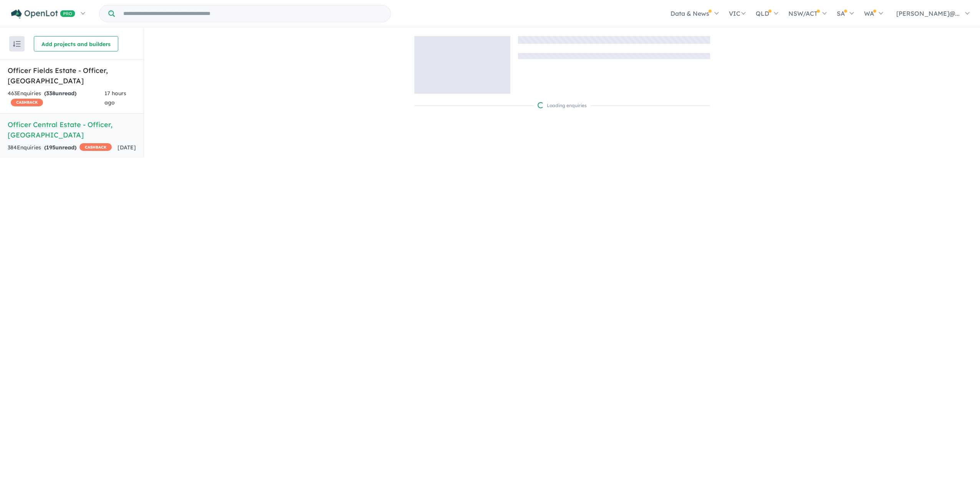 The width and height of the screenshot is (980, 493). What do you see at coordinates (50, 94) in the screenshot?
I see `span: 338` at bounding box center [50, 94].